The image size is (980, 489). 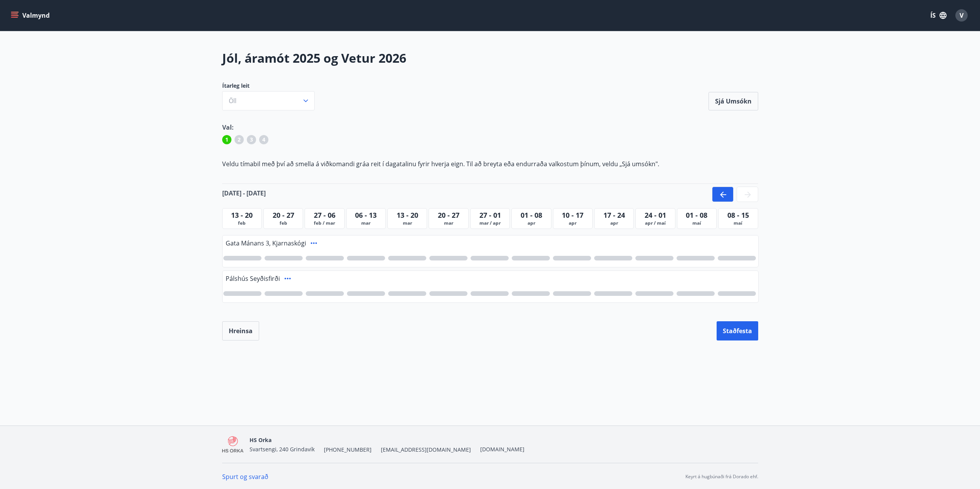 What do you see at coordinates (655, 223) in the screenshot?
I see `span: apr / maí` at bounding box center [655, 223].